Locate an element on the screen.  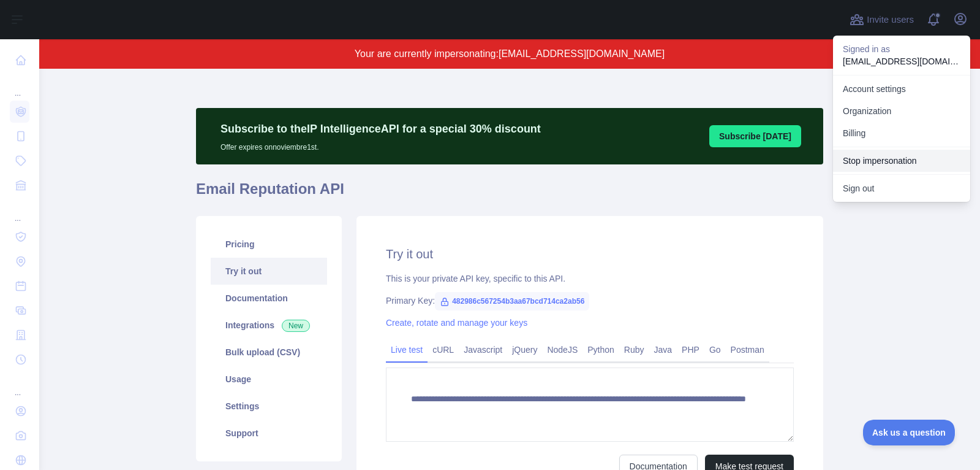
a: Pricing is located at coordinates (269, 244).